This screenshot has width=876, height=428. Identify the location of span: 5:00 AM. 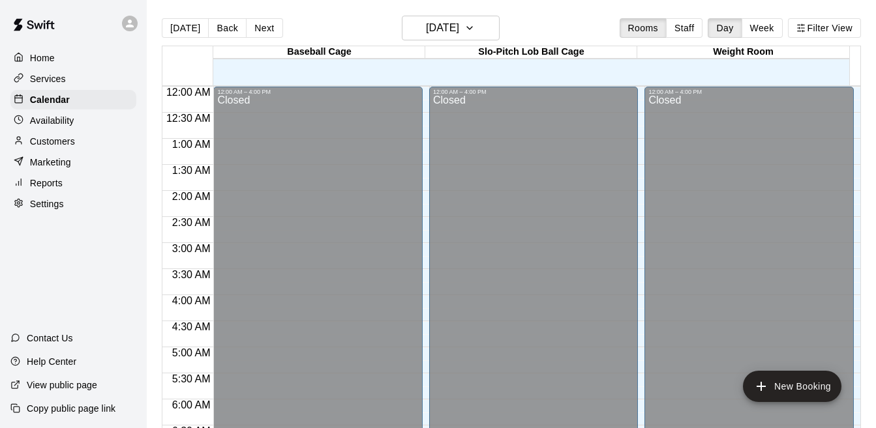
(191, 353).